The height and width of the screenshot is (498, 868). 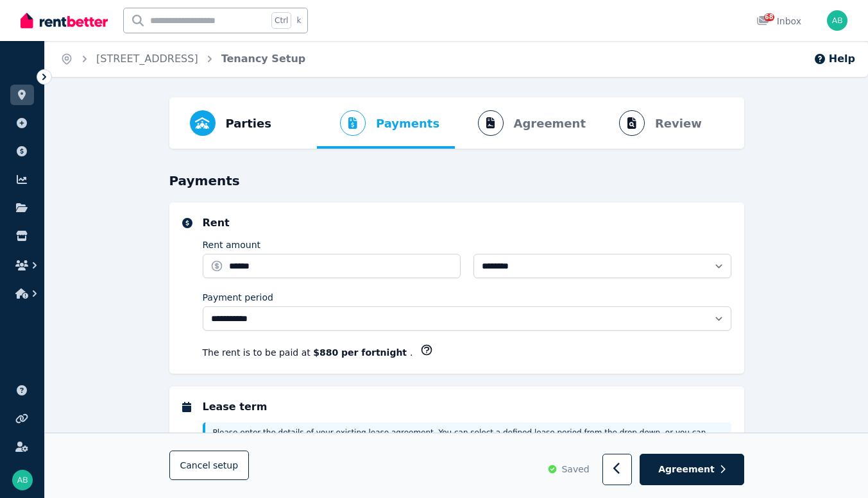 I want to click on div: Inbox, so click(x=779, y=21).